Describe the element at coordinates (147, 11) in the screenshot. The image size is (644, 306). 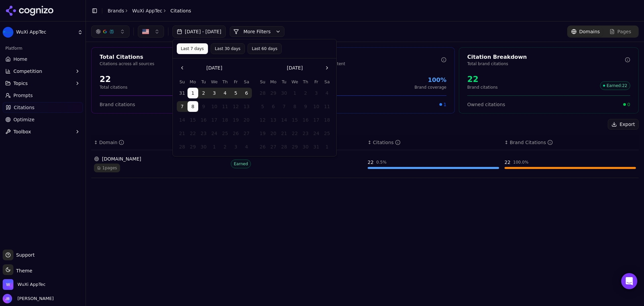
I see `a: WuXi AppTec` at that location.